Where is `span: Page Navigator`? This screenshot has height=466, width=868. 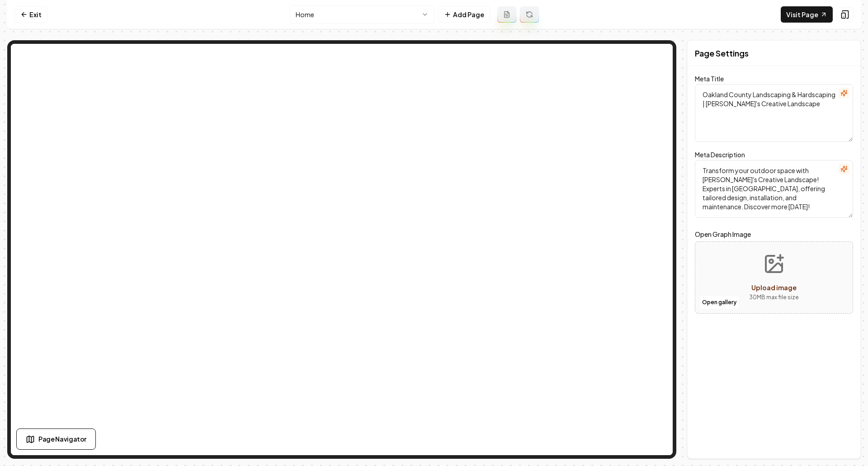 span: Page Navigator is located at coordinates (63, 439).